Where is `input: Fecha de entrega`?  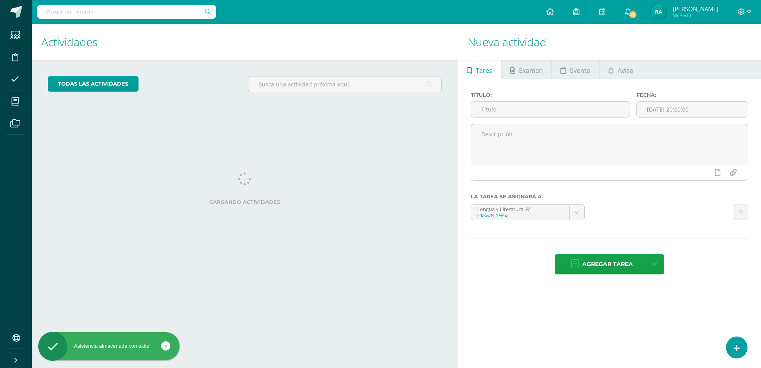
input: Fecha de entrega is located at coordinates (692, 109).